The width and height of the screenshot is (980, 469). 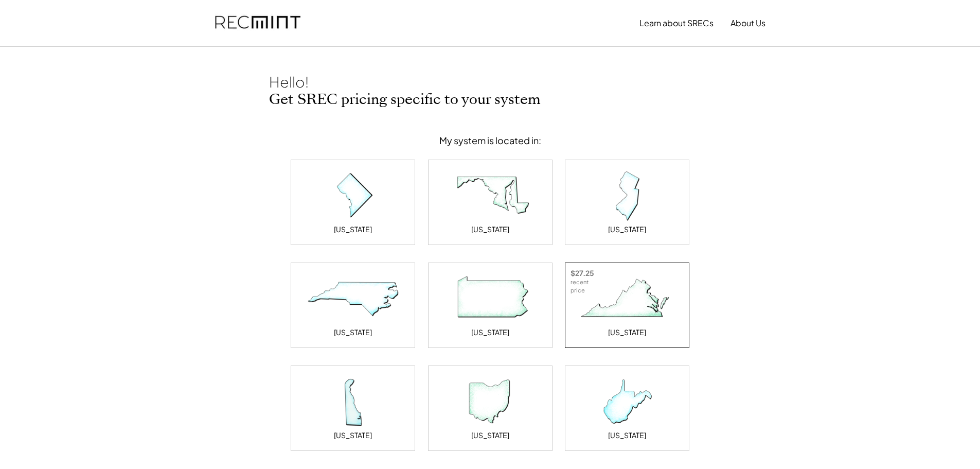 What do you see at coordinates (490, 402) in the screenshot?
I see `img: Ohio` at bounding box center [490, 402].